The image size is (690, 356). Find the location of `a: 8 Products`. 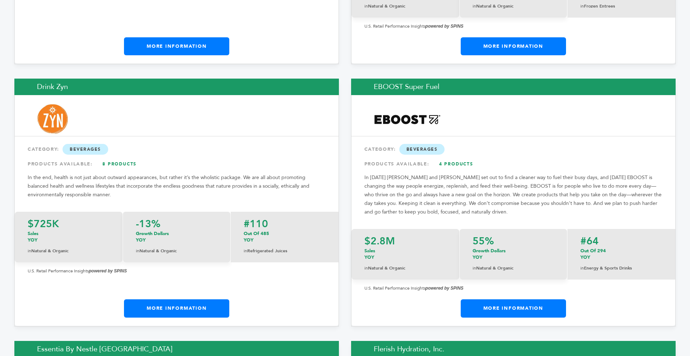

a: 8 Products is located at coordinates (120, 164).